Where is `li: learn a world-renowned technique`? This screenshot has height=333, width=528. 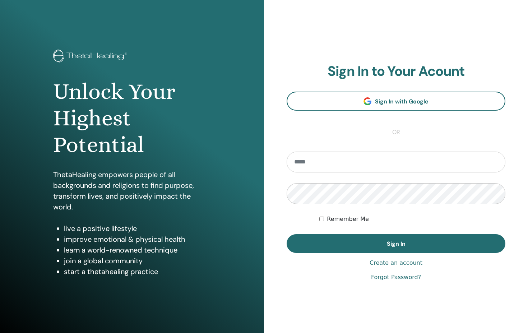 li: learn a world-renowned technique is located at coordinates (138, 250).